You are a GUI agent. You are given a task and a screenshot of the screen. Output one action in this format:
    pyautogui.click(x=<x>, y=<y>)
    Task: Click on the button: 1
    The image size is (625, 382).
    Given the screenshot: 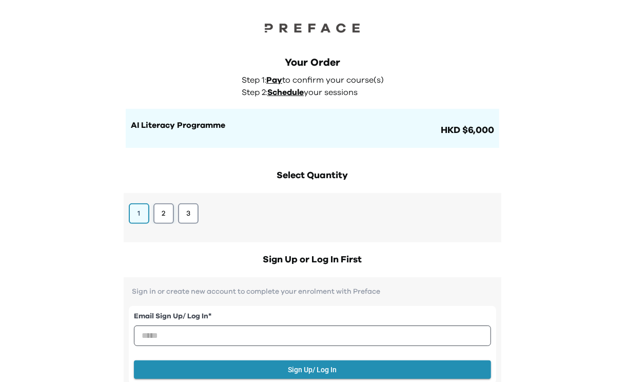 What is the action you would take?
    pyautogui.click(x=139, y=213)
    